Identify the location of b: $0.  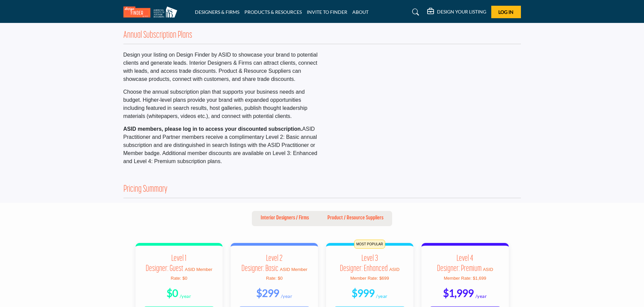
(172, 293).